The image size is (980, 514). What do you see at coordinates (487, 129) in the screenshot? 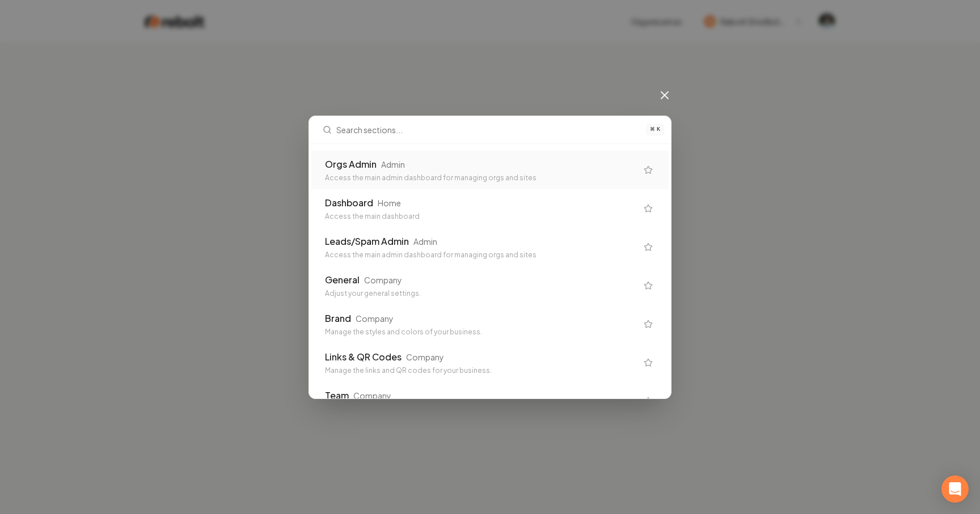
I see `input: Search sections...` at bounding box center [487, 129].